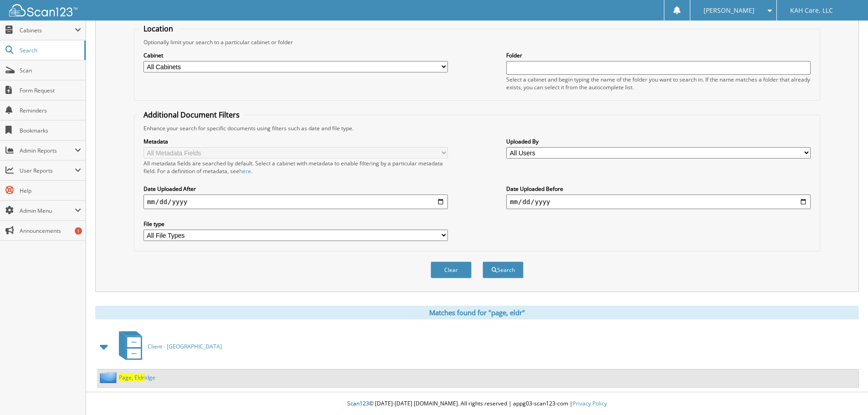  I want to click on span: Reminders, so click(50, 110).